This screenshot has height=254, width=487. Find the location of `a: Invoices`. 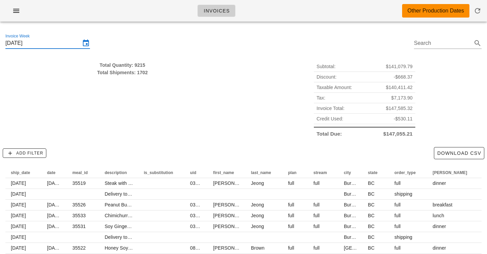

a: Invoices is located at coordinates (216, 11).